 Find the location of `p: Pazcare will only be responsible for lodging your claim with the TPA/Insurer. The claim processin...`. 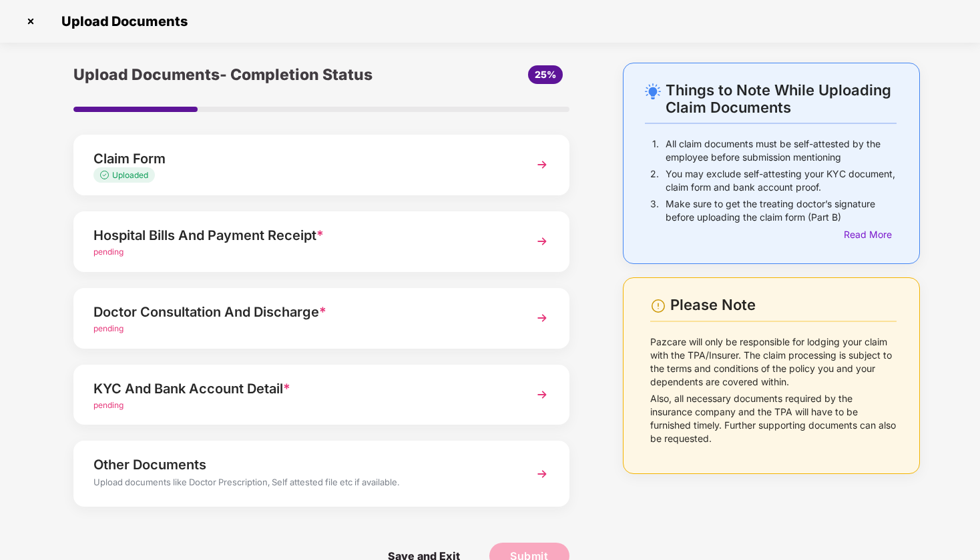

p: Pazcare will only be responsible for lodging your claim with the TPA/Insurer. The claim processin... is located at coordinates (773, 362).